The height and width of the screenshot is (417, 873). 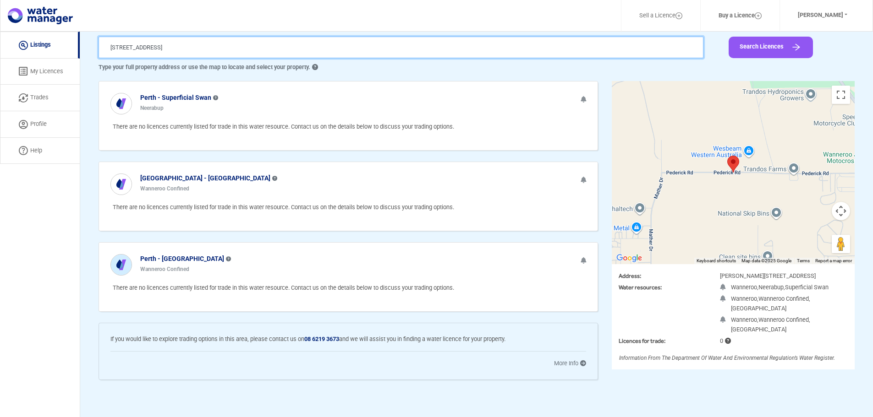 I want to click on a: Sell a Licence, so click(x=661, y=16).